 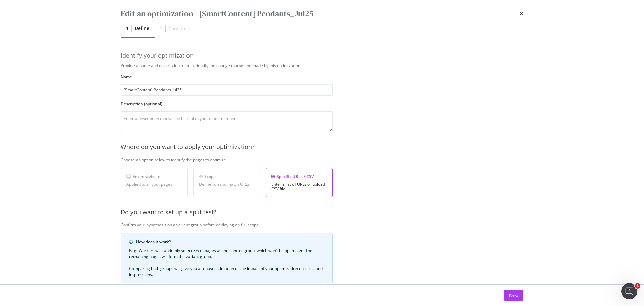 What do you see at coordinates (227, 258) in the screenshot?
I see `div: info banner` at bounding box center [227, 258].